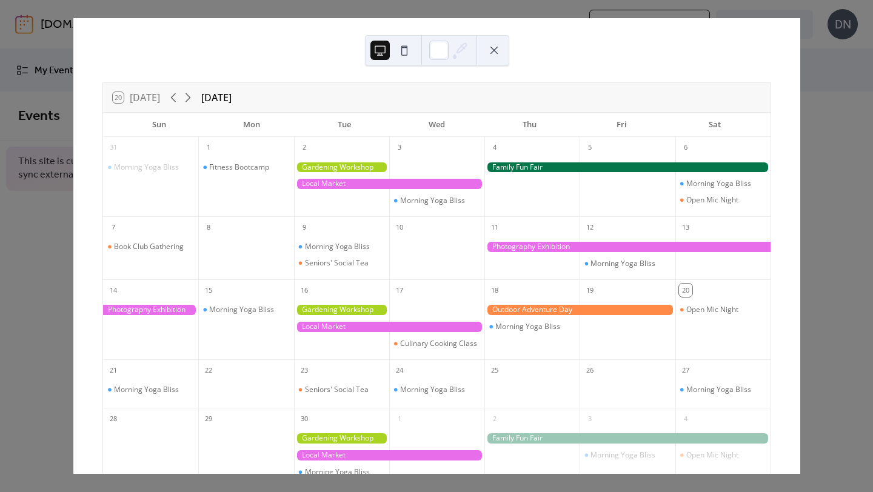 The height and width of the screenshot is (492, 873). What do you see at coordinates (304, 227) in the screenshot?
I see `div: 9` at bounding box center [304, 227].